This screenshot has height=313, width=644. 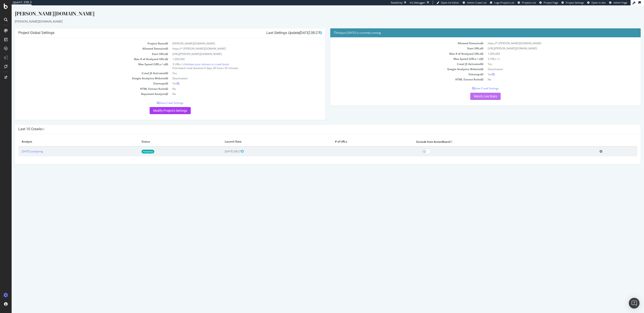 I want to click on th: Exclude from ActionBoard, so click(x=493, y=136).